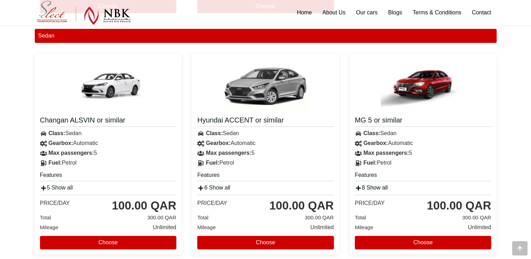 The height and width of the screenshot is (259, 531). I want to click on a: 8 Show all, so click(372, 188).